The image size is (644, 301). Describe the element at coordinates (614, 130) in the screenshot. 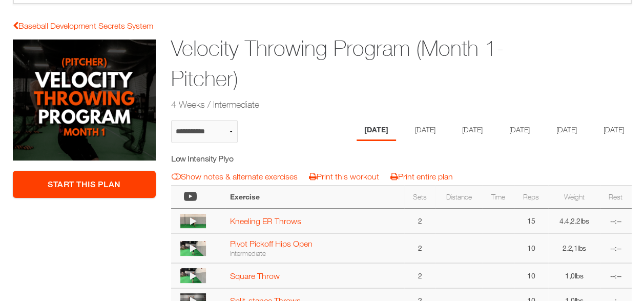

I see `li: Day 6` at that location.